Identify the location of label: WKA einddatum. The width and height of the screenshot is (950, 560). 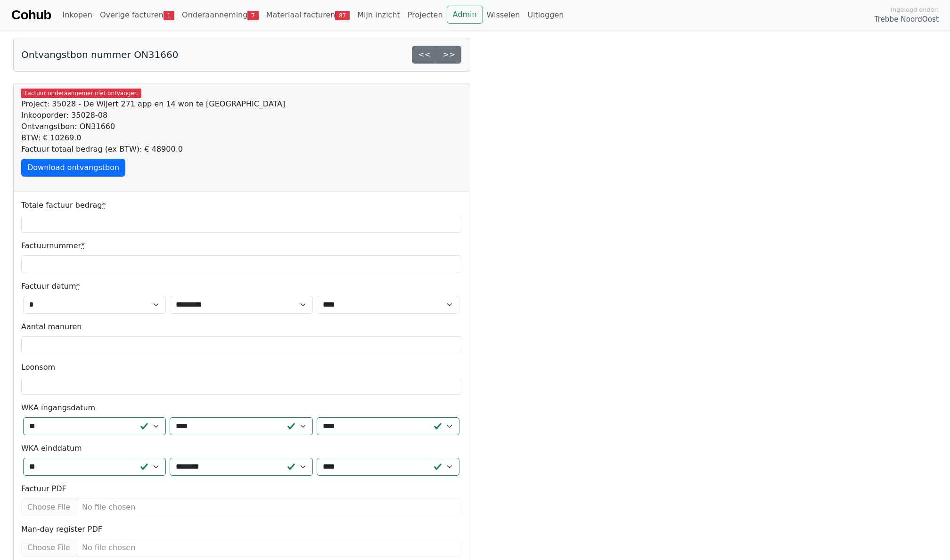
(51, 448).